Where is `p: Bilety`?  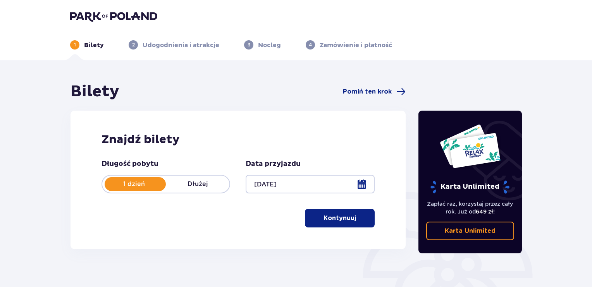 p: Bilety is located at coordinates (94, 45).